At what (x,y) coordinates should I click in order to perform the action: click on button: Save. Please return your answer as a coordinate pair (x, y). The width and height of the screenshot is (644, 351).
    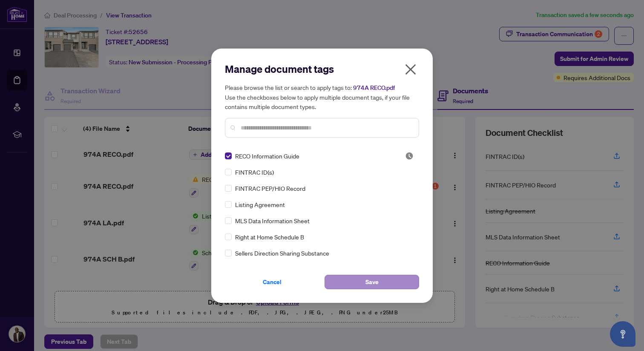
    Looking at the image, I should click on (372, 282).